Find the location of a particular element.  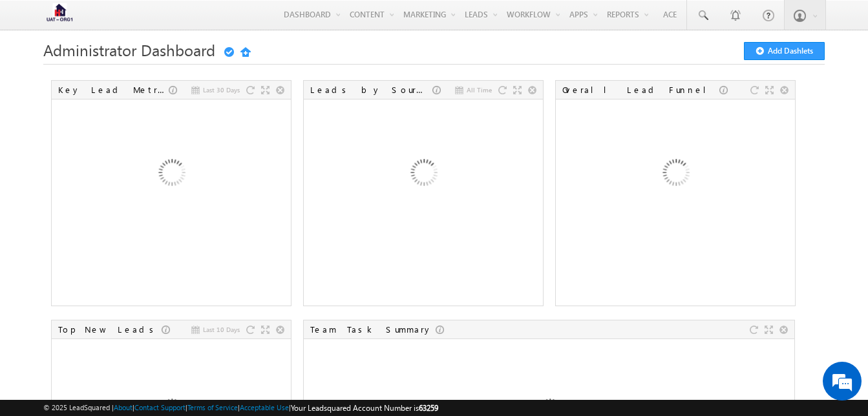

span: Your Leadsquared Account Number is is located at coordinates (364, 407).